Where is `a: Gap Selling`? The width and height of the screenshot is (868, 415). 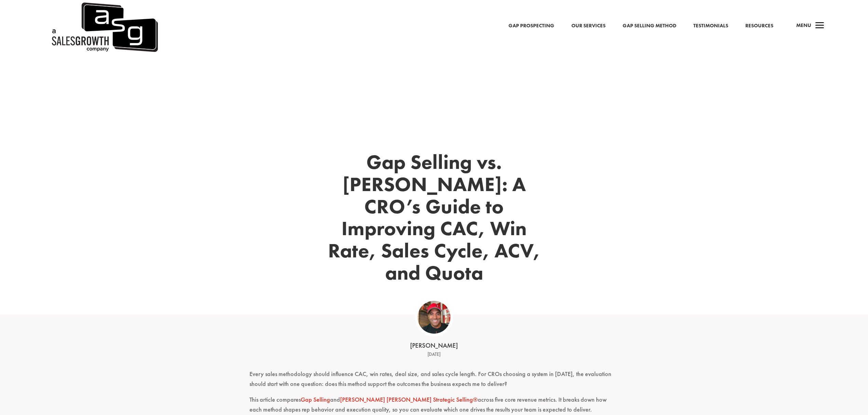 a: Gap Selling is located at coordinates (315, 399).